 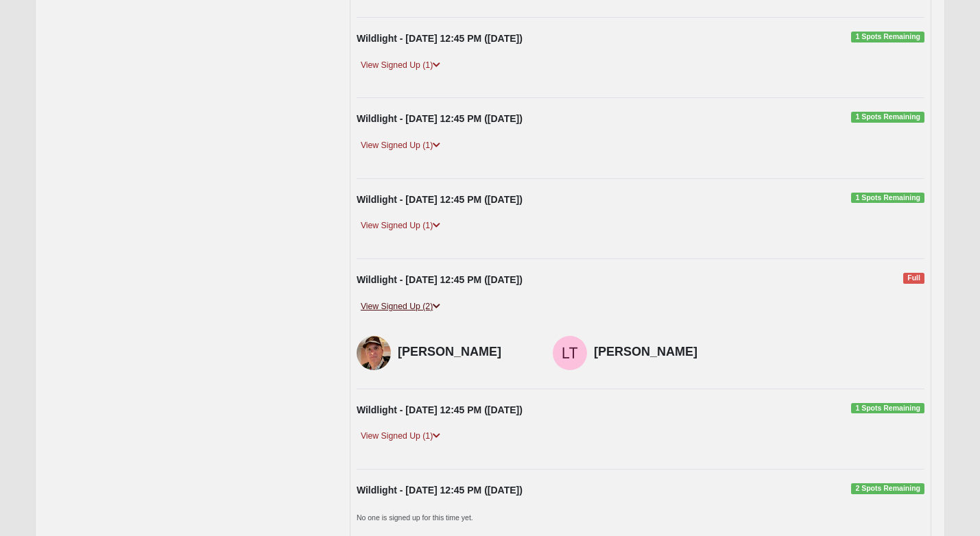 What do you see at coordinates (913, 278) in the screenshot?
I see `span: Full` at bounding box center [913, 278].